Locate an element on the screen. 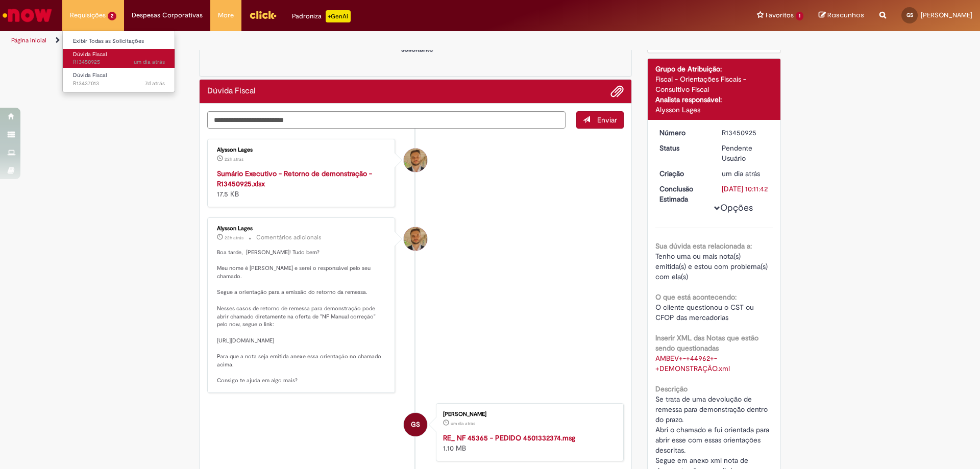 The width and height of the screenshot is (980, 469). p: +GenAi is located at coordinates (338, 17).